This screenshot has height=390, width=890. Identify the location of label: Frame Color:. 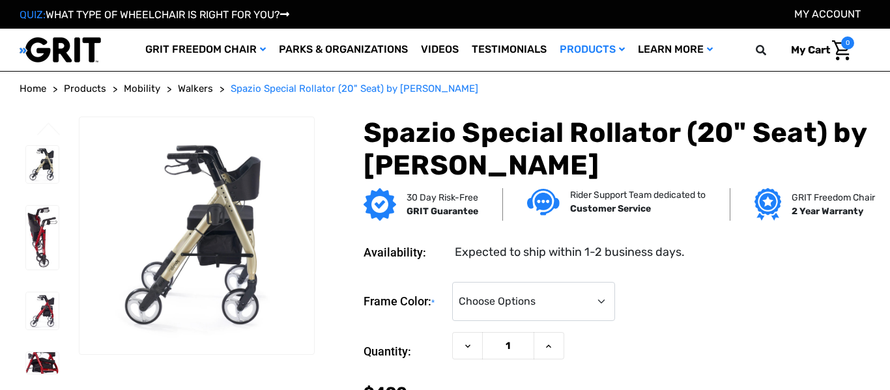
(404, 302).